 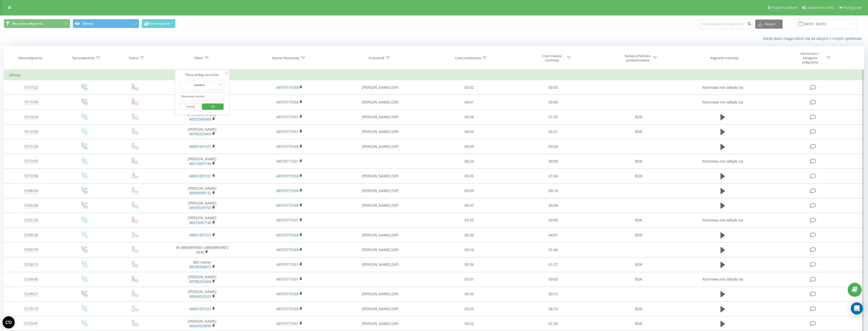 What do you see at coordinates (27, 24) in the screenshot?
I see `span: Wszystkie połączenia` at bounding box center [27, 24].